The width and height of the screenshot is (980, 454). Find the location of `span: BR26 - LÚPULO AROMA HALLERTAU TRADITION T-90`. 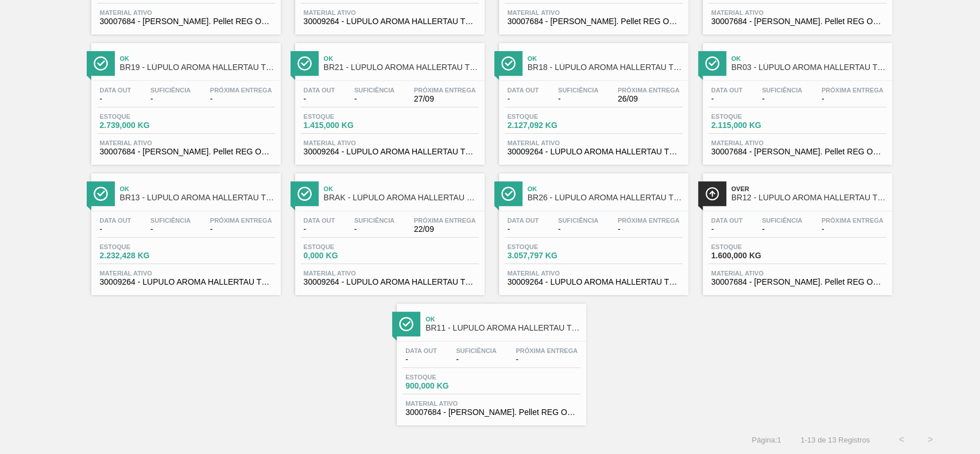

span: BR26 - LÚPULO AROMA HALLERTAU TRADITION T-90 is located at coordinates (605, 197).